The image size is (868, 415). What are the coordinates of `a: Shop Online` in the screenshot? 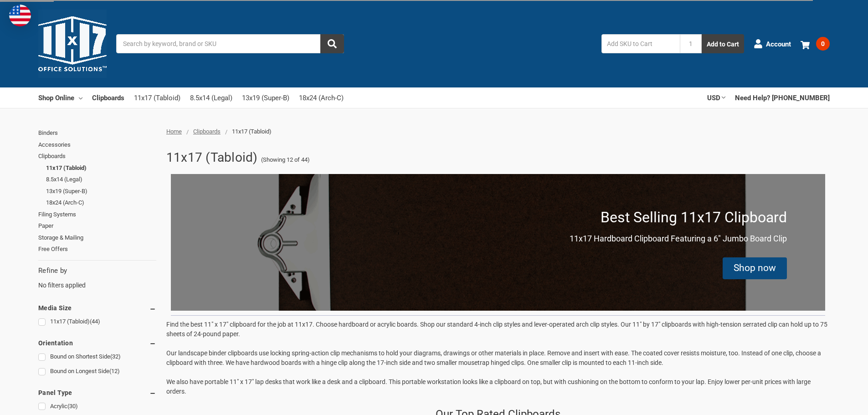 It's located at (60, 98).